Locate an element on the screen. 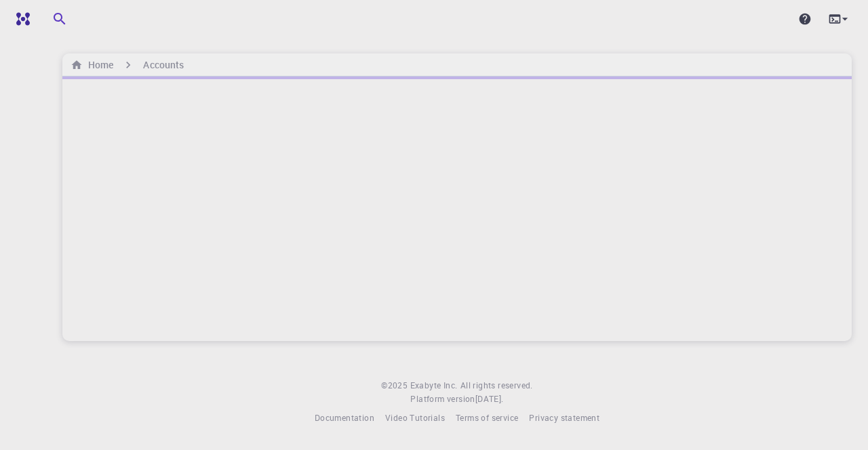 The image size is (868, 450). img: logo is located at coordinates (20, 19).